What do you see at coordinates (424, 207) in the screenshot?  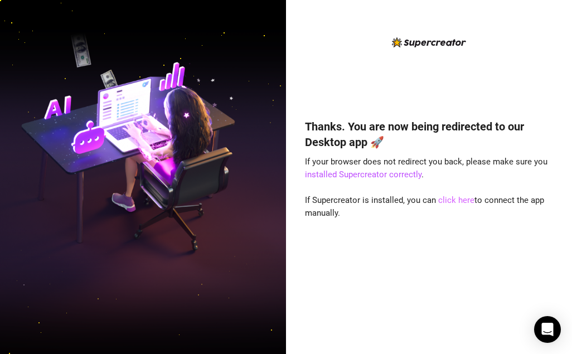 I see `span: If Supercreator is installed, you can to connect the app manually.` at bounding box center [424, 207].